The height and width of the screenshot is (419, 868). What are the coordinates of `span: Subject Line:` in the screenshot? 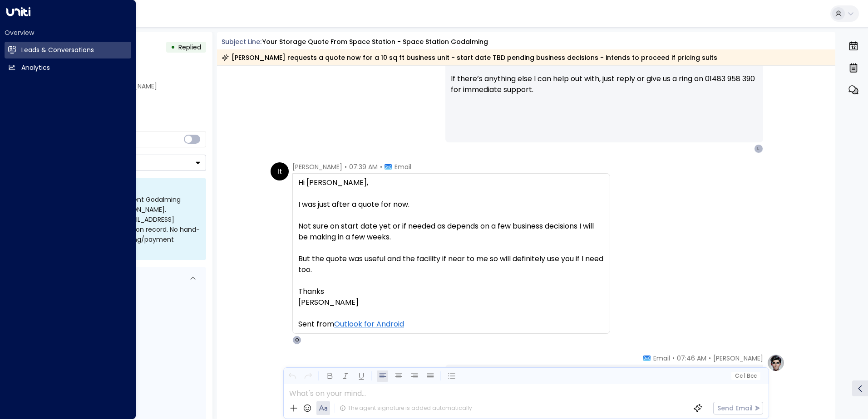 It's located at (241, 42).